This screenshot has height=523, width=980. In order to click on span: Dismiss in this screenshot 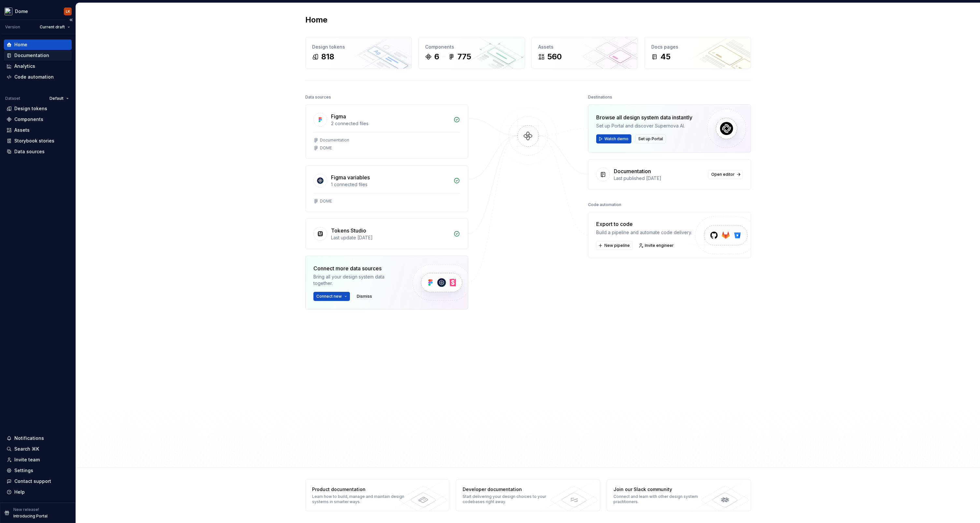, I will do `click(364, 296)`.